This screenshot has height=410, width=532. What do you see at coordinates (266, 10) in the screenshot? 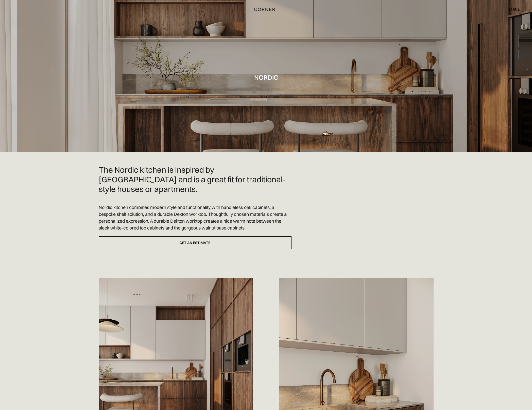
I see `a: home` at bounding box center [266, 10].